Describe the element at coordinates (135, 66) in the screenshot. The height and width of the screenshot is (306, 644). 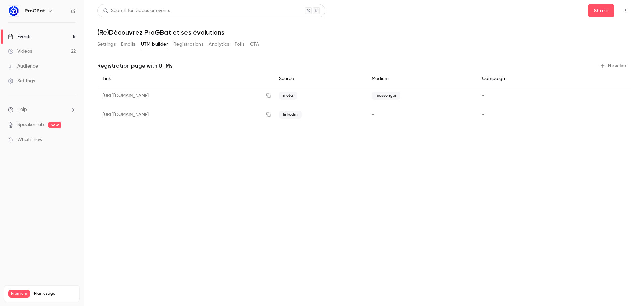
I see `p: Registration page with` at that location.